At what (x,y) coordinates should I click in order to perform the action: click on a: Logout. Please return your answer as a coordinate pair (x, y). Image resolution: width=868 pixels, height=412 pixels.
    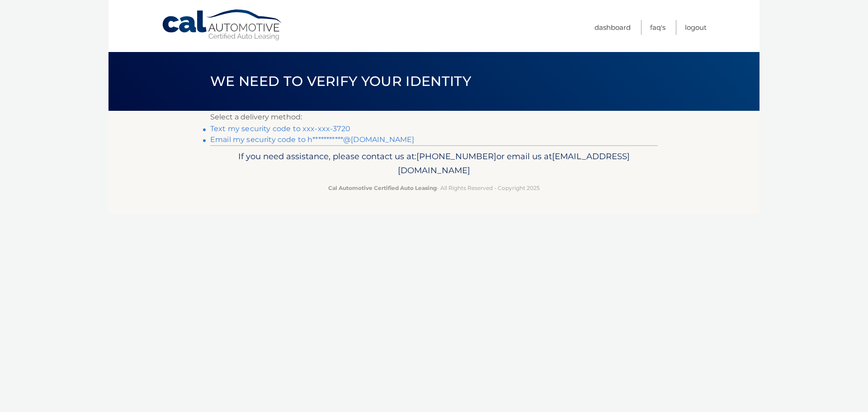
    Looking at the image, I should click on (696, 27).